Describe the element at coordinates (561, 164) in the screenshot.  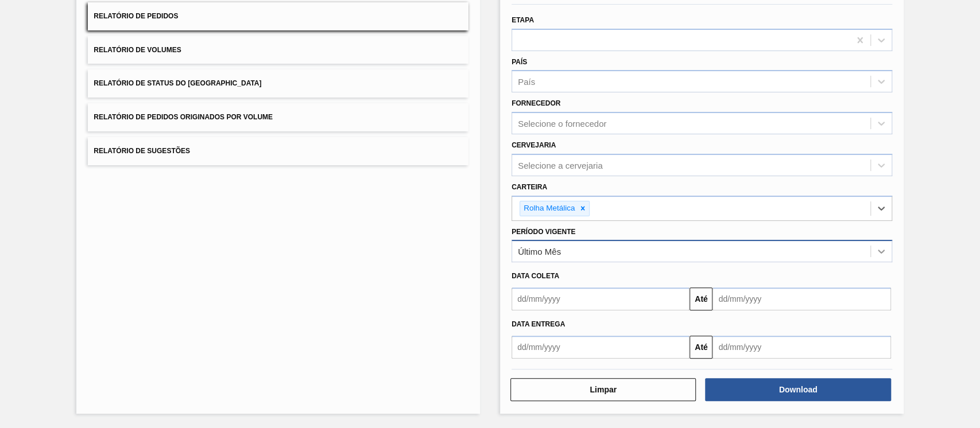
I see `div: Selecione a cervejaria` at that location.